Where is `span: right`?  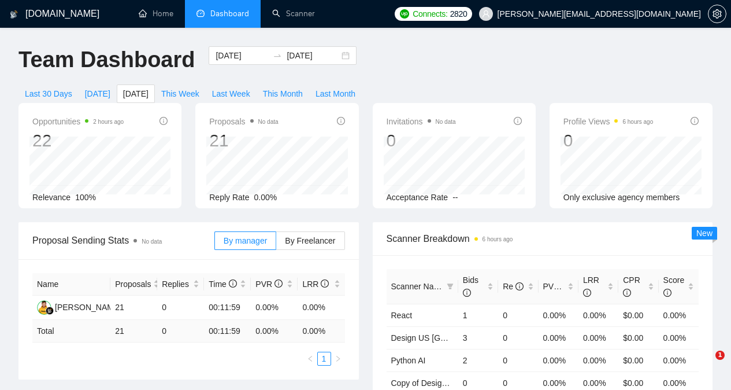 span: right is located at coordinates (338, 358).